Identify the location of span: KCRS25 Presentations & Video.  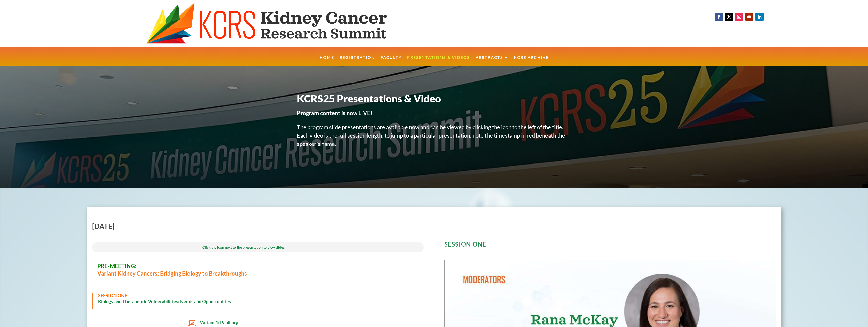
(369, 99).